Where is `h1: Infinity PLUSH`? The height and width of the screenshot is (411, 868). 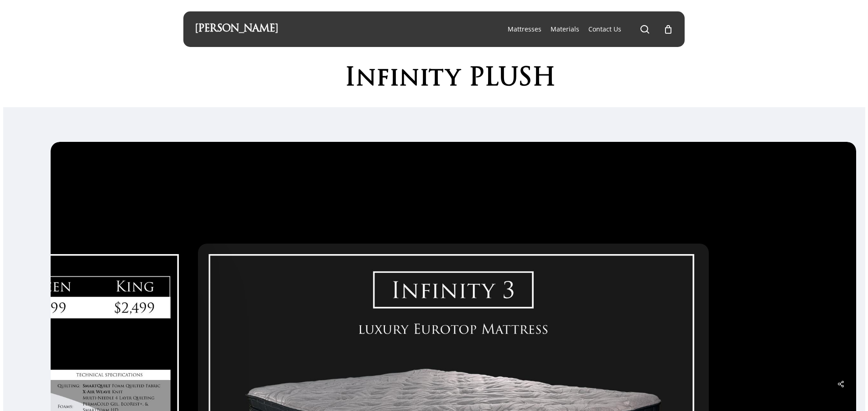
h1: Infinity PLUSH is located at coordinates (450, 79).